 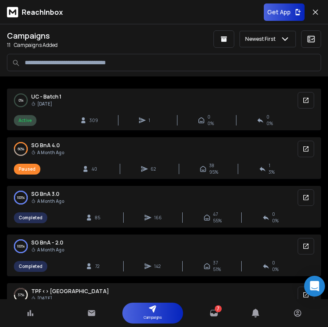 I want to click on span: 47, so click(x=215, y=214).